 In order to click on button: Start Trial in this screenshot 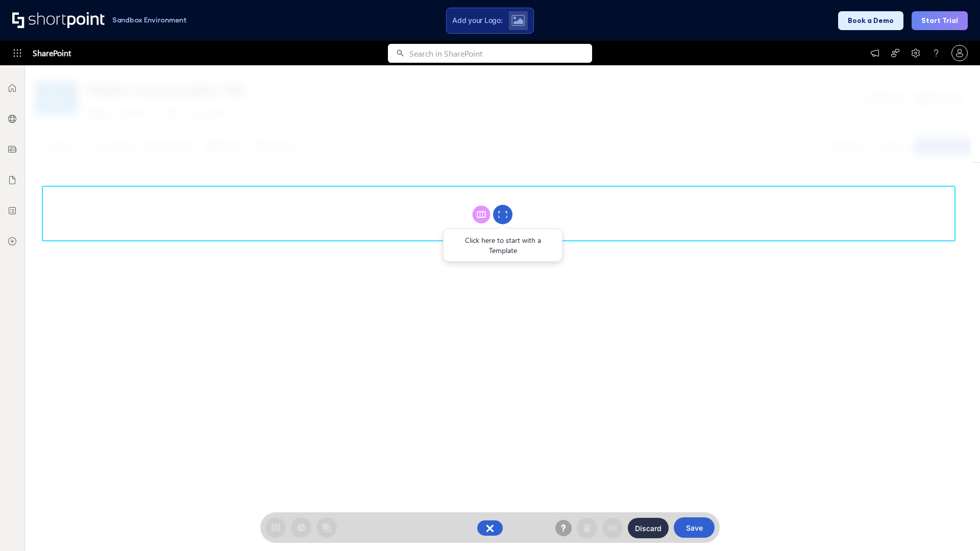, I will do `click(940, 20)`.